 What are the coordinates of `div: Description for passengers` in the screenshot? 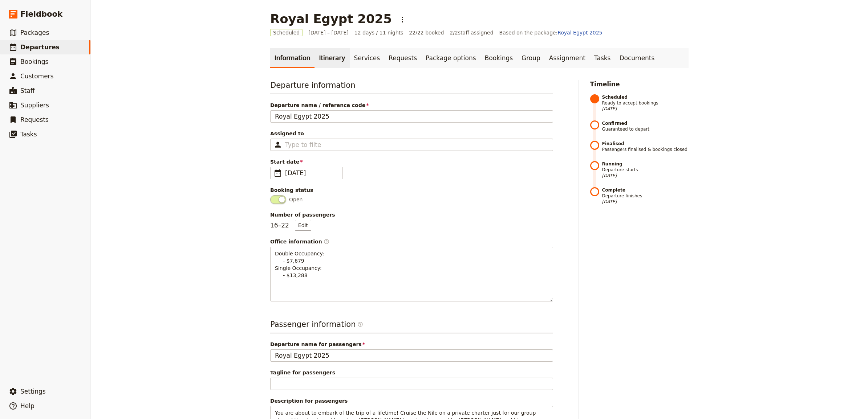 It's located at (411, 401).